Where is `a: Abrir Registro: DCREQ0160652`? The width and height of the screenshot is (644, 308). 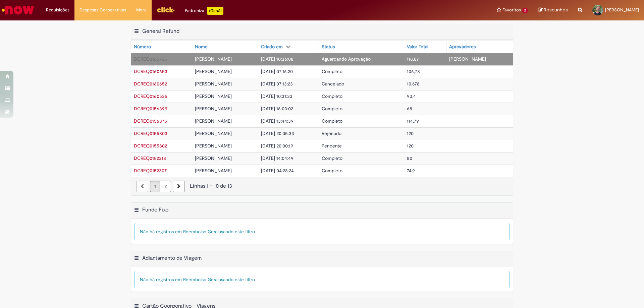
a: Abrir Registro: DCREQ0160652 is located at coordinates (151, 84).